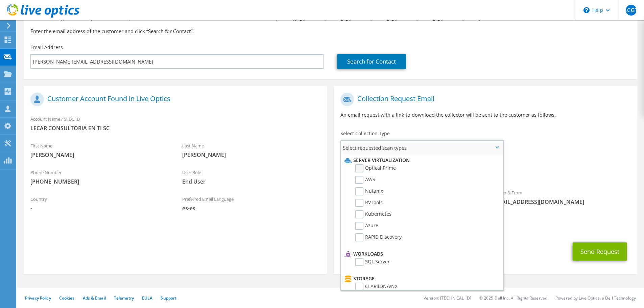 This screenshot has width=644, height=308. I want to click on label: RVTools, so click(369, 203).